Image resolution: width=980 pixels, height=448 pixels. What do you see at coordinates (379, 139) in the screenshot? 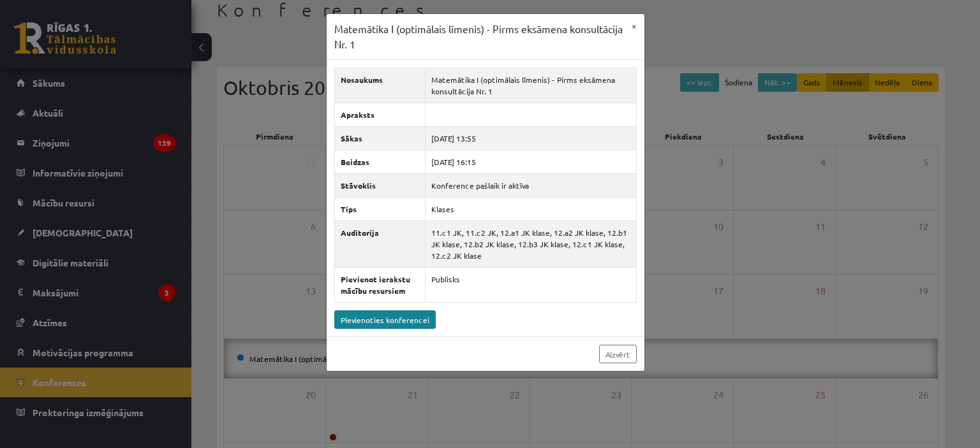
I see `th: Sākas` at bounding box center [379, 139].